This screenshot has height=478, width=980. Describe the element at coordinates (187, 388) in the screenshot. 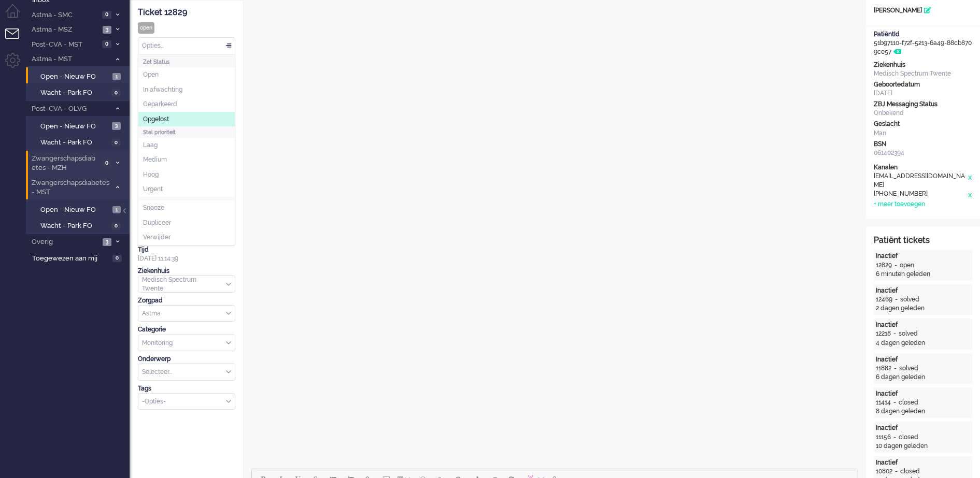

I see `div: Tags` at that location.